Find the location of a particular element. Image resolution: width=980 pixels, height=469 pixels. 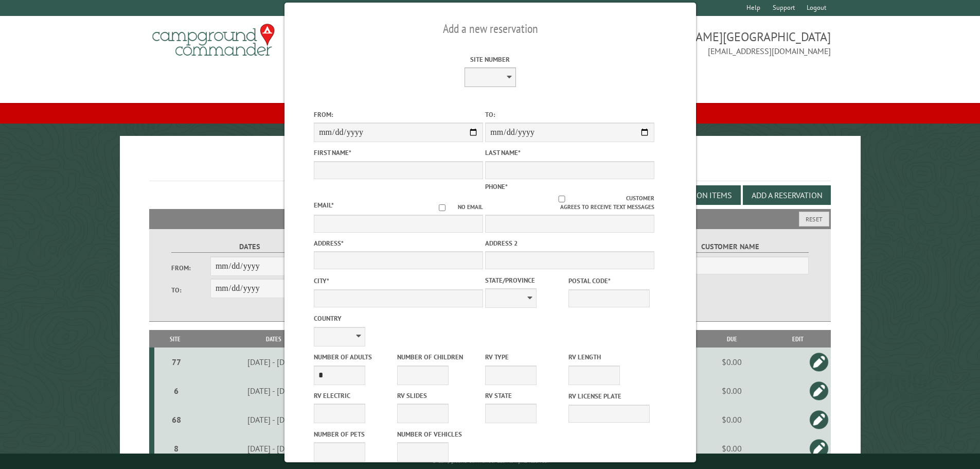

button: Reset is located at coordinates (814, 219).